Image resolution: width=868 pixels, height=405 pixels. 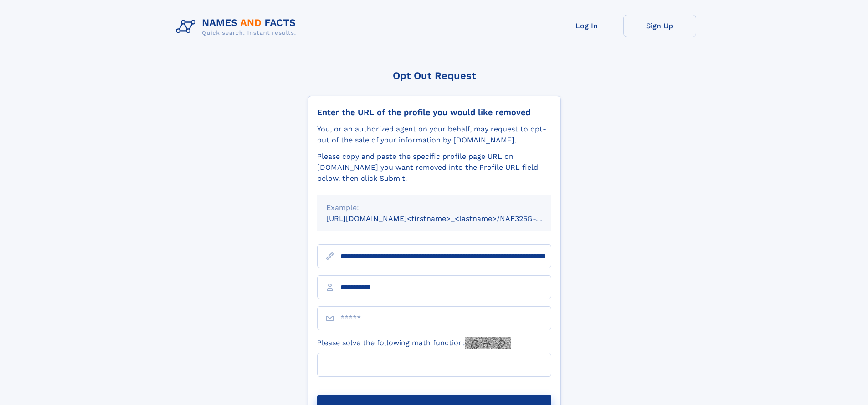 I want to click on div: Example:, so click(x=434, y=208).